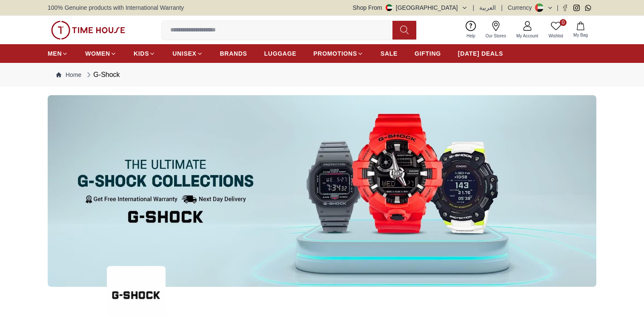 The width and height of the screenshot is (644, 317). Describe the element at coordinates (471, 30) in the screenshot. I see `a: Help` at that location.